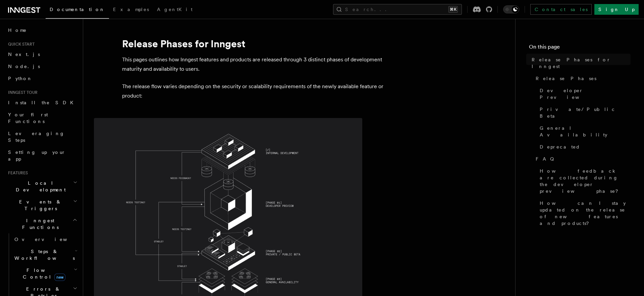 This screenshot has width=644, height=296. Describe the element at coordinates (453, 10) in the screenshot. I see `kbd: ⌘K` at that location.